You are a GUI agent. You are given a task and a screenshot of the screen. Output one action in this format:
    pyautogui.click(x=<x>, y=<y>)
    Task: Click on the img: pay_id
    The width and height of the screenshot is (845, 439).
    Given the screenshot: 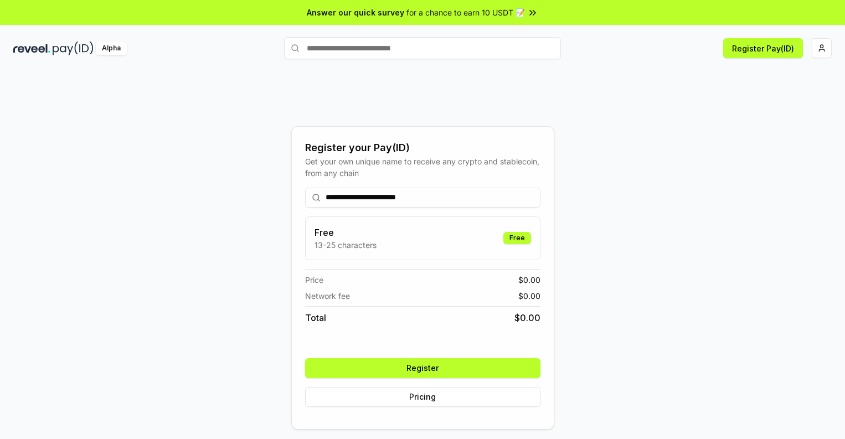 What is the action you would take?
    pyautogui.click(x=73, y=48)
    